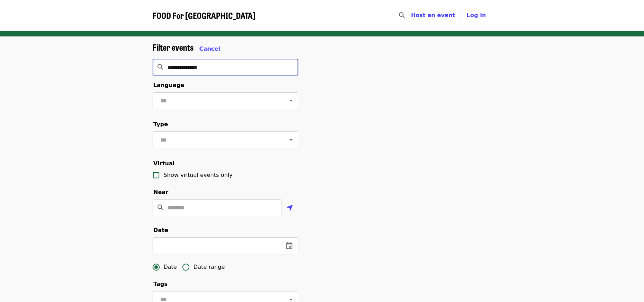 The width and height of the screenshot is (644, 302). What do you see at coordinates (289, 246) in the screenshot?
I see `button: change date` at bounding box center [289, 246].